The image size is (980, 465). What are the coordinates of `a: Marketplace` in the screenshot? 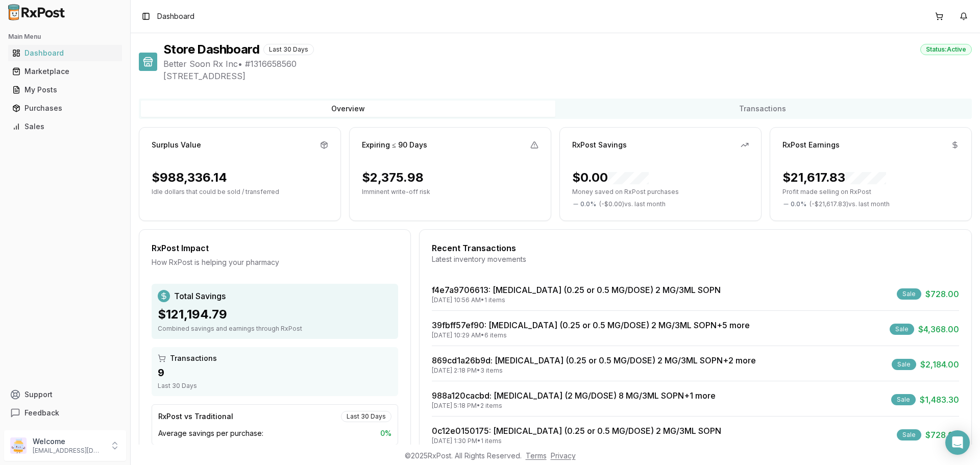 It's located at (64, 71).